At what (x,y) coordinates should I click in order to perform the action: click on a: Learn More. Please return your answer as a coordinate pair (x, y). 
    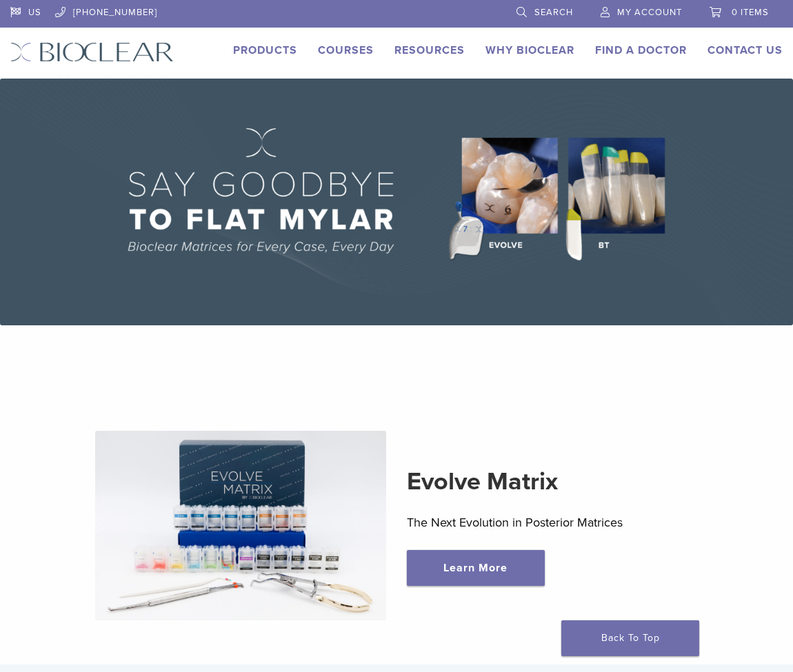
    Looking at the image, I should click on (475, 568).